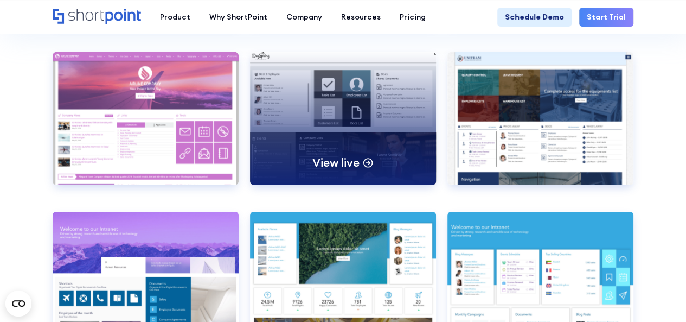 The height and width of the screenshot is (322, 686). What do you see at coordinates (412, 17) in the screenshot?
I see `a: Pricing` at bounding box center [412, 17].